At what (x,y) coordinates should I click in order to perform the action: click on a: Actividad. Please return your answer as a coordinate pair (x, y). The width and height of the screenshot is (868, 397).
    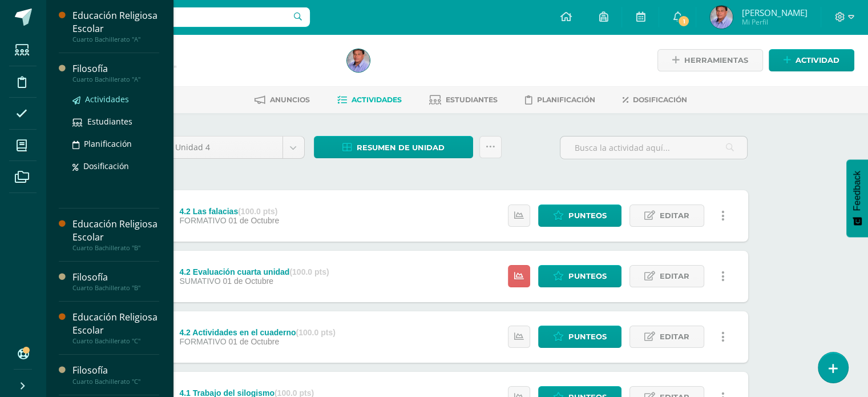
    Looking at the image, I should click on (811, 60).